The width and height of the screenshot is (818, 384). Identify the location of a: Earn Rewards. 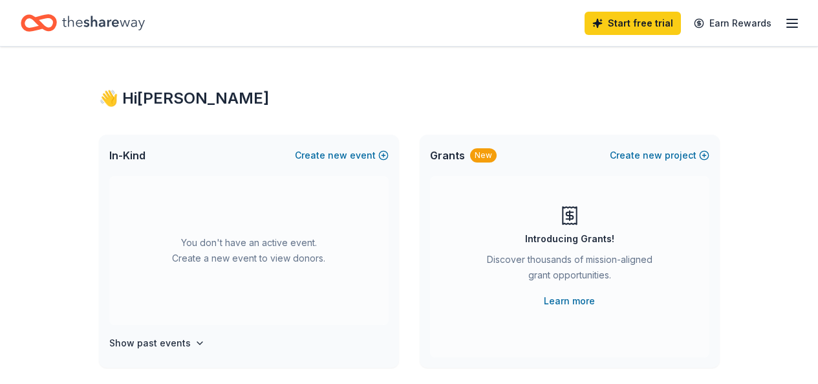
(733, 23).